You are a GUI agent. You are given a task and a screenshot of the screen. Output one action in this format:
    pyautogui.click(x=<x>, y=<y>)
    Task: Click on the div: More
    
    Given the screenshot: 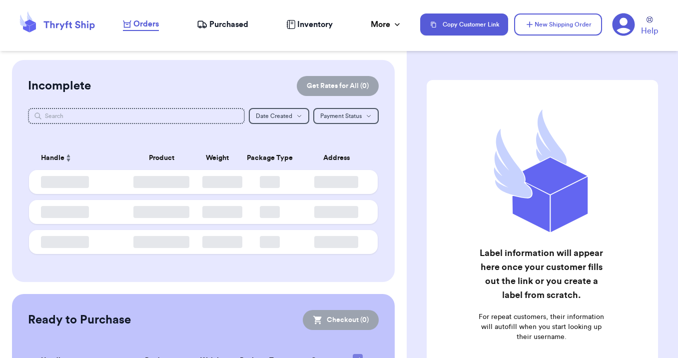 What is the action you would take?
    pyautogui.click(x=386, y=24)
    